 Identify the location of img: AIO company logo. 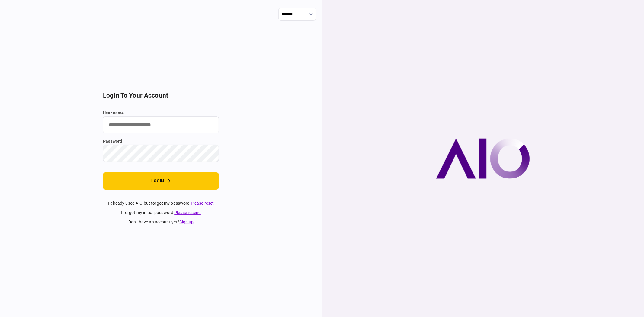
(483, 158).